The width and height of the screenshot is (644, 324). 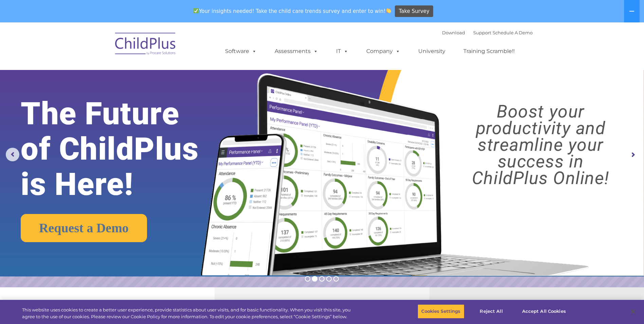 I want to click on button: Reject All, so click(x=491, y=311).